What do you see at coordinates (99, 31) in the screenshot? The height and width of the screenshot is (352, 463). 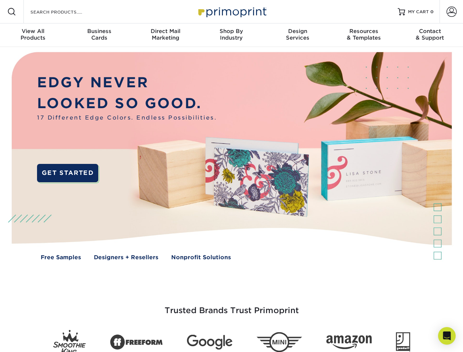 I see `span: Business` at bounding box center [99, 31].